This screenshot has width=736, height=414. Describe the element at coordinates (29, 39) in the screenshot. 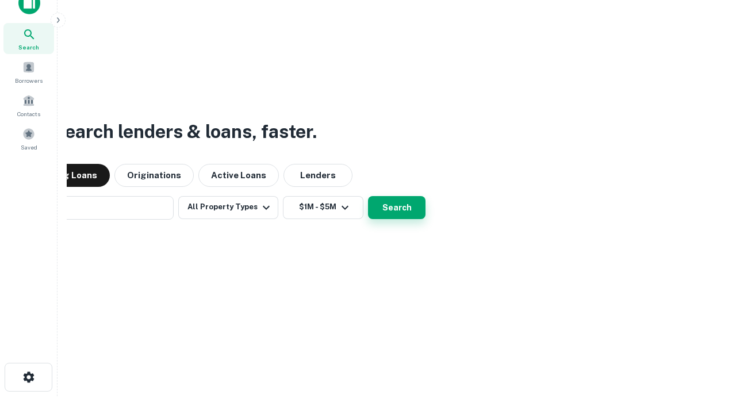

I see `a: Search` at that location.